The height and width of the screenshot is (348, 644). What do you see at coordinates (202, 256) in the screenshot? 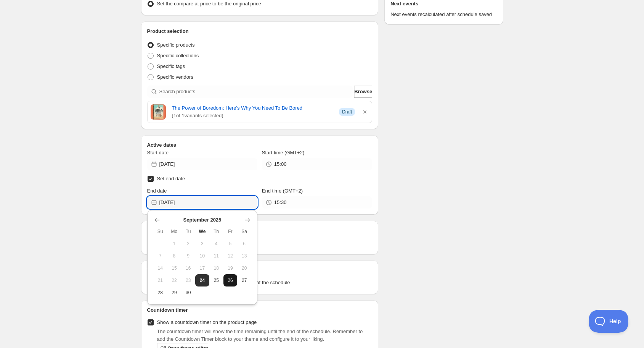
I see `span: 10` at bounding box center [202, 256].